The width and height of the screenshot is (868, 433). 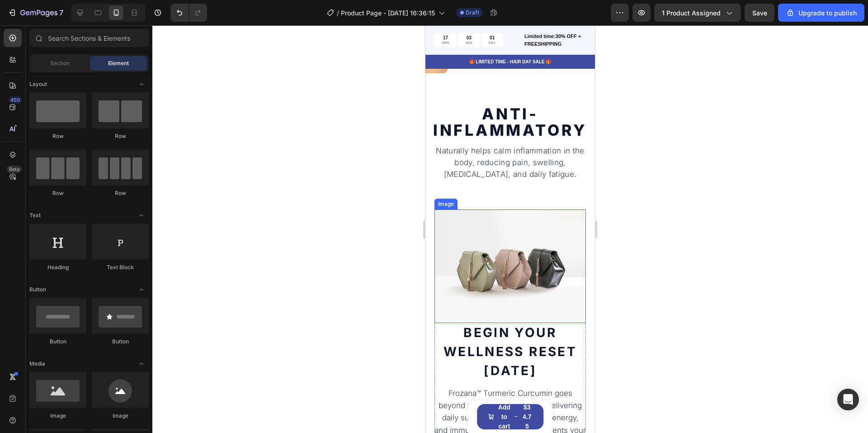 I want to click on div: Open Intercom Messenger, so click(x=848, y=399).